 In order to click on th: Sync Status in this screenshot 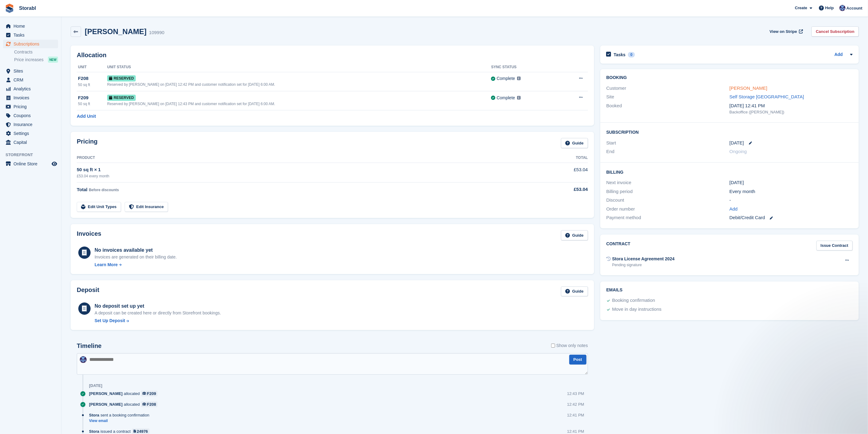, I will do `click(525, 67)`.